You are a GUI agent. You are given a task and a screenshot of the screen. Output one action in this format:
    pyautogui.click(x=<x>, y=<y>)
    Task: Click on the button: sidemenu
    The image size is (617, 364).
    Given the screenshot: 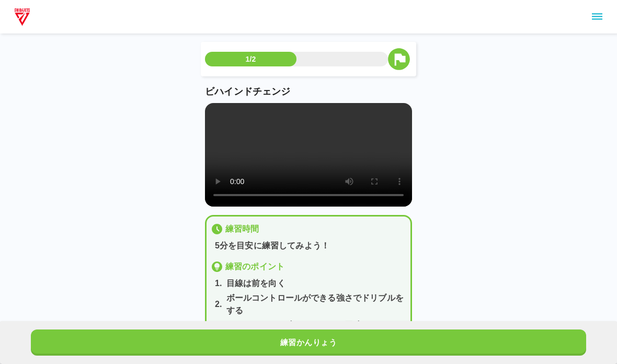 What is the action you would take?
    pyautogui.click(x=597, y=17)
    